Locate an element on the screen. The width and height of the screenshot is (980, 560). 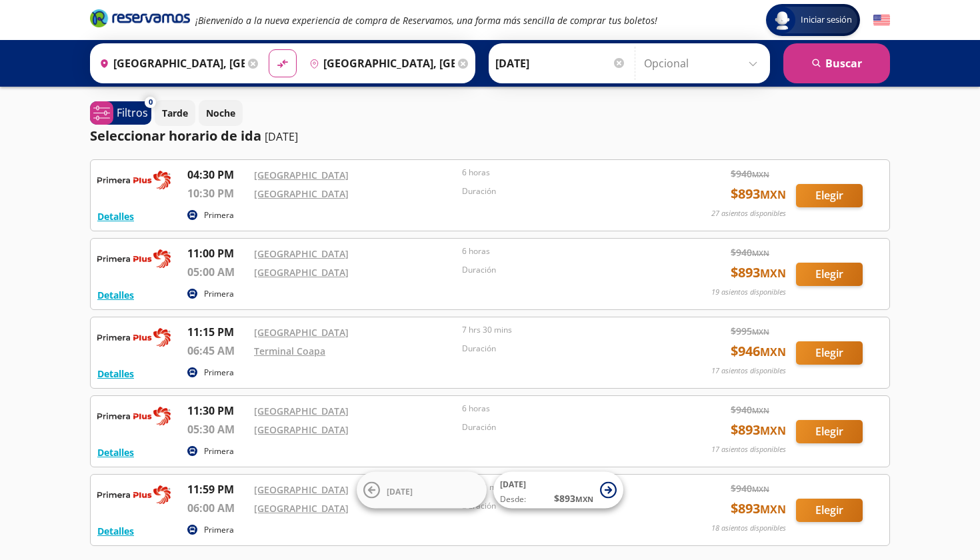
span: $ 946 is located at coordinates (758, 351).